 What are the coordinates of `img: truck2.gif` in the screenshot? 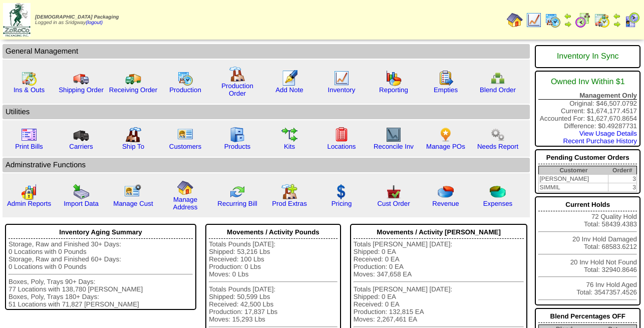 It's located at (134, 78).